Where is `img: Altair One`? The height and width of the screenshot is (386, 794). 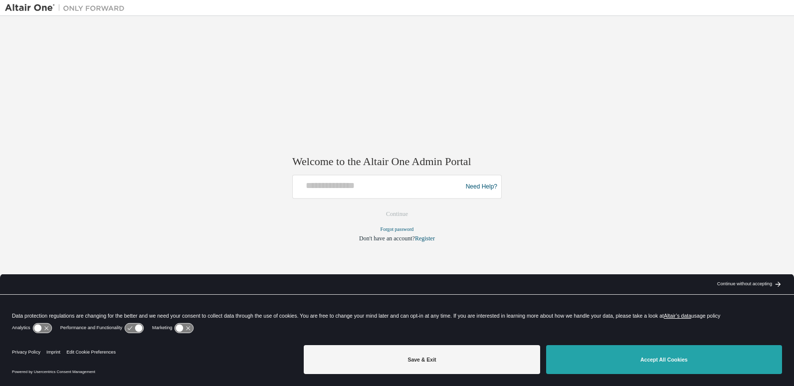 img: Altair One is located at coordinates (67, 8).